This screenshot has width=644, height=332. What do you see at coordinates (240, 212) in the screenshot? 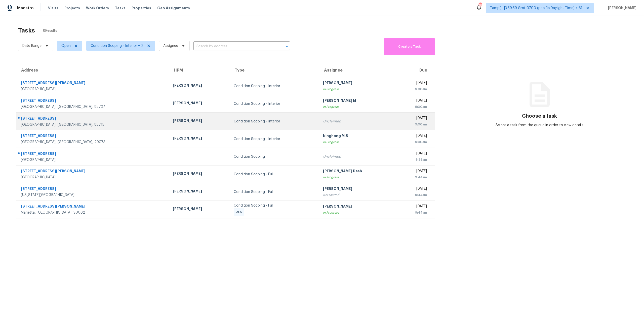
I see `span: ALA` at bounding box center [240, 212].